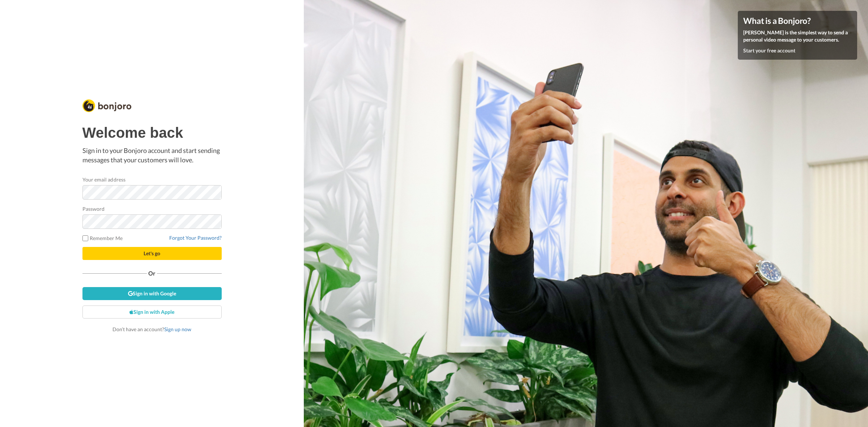  What do you see at coordinates (103, 238) in the screenshot?
I see `label: Remember Me` at bounding box center [103, 238].